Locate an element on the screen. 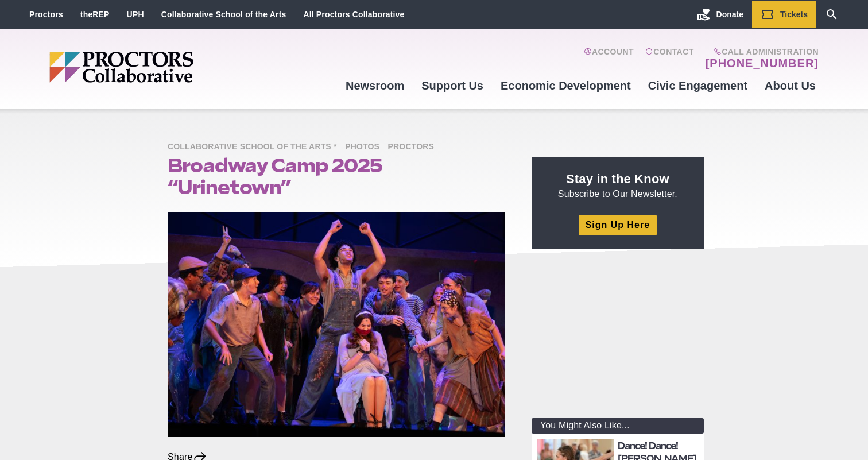 Image resolution: width=868 pixels, height=460 pixels. span: Donate is located at coordinates (730, 14).